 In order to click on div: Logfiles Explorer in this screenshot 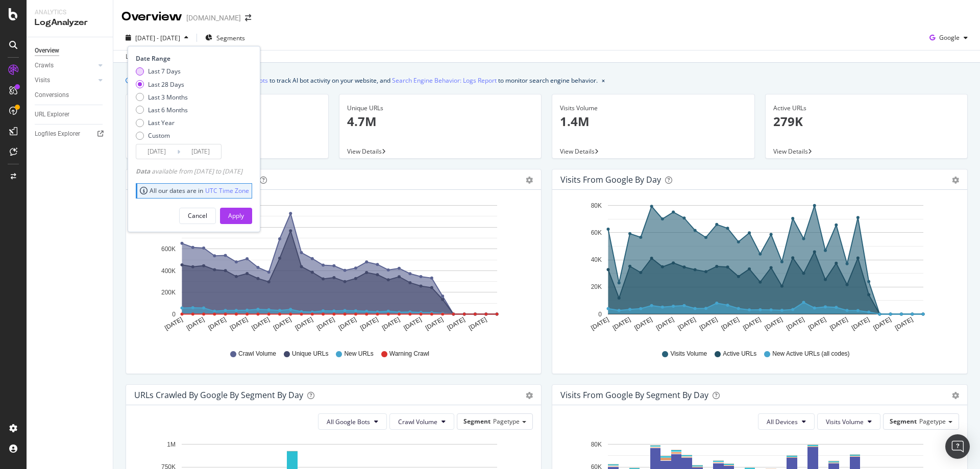, I will do `click(57, 134)`.